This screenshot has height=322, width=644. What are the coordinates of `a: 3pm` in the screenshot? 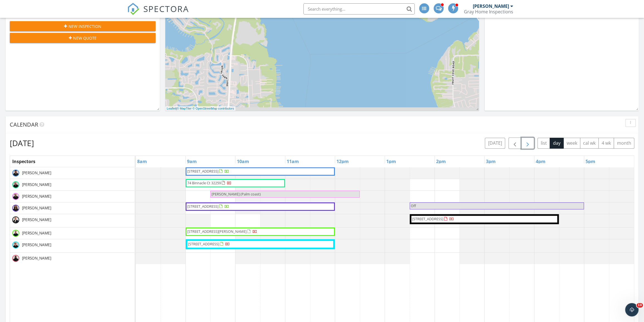 It's located at (490, 161).